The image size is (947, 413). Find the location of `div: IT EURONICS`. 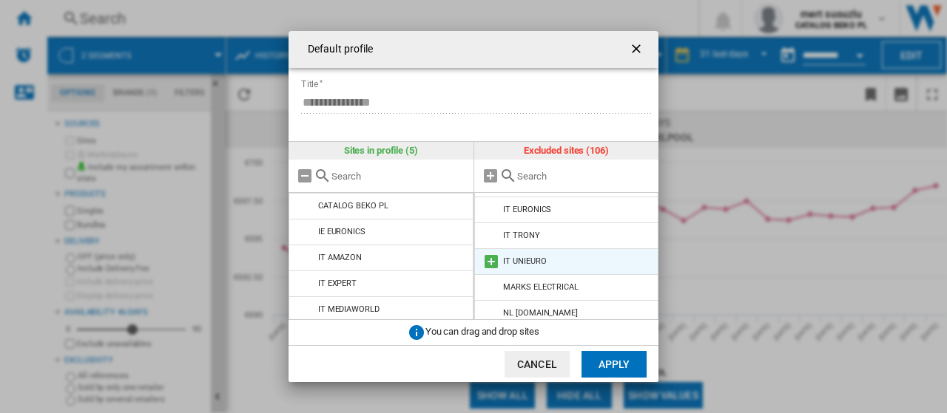

div: IT EURONICS is located at coordinates (527, 209).